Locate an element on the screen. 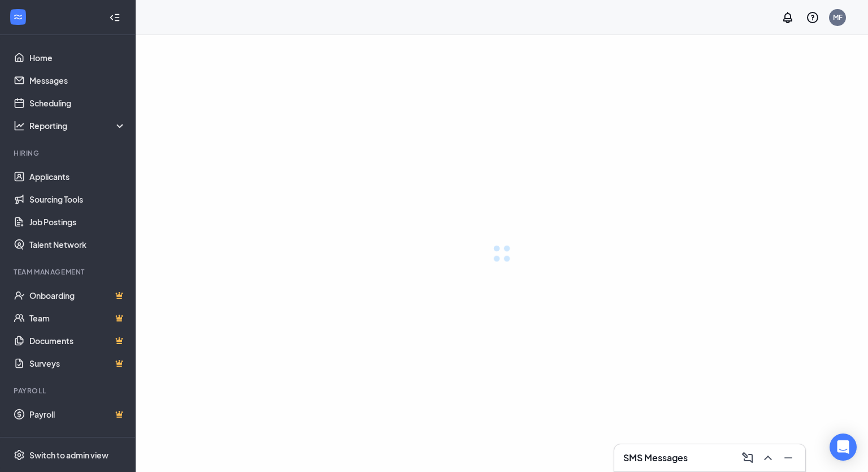  div: MF is located at coordinates (837, 17).